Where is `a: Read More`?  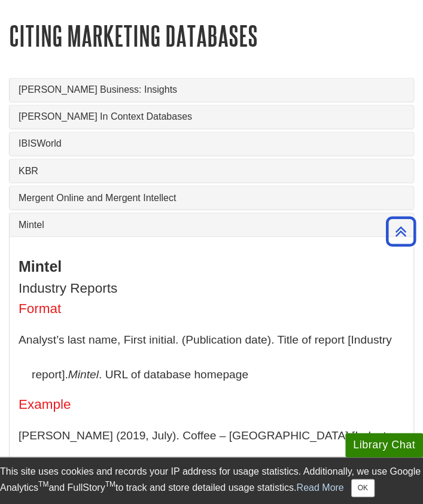 a: Read More is located at coordinates (319, 487).